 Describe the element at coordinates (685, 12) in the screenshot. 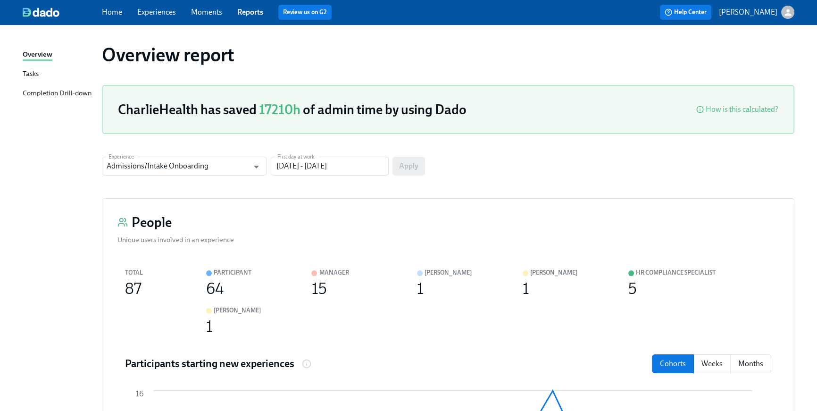

I see `span: Help Center` at that location.